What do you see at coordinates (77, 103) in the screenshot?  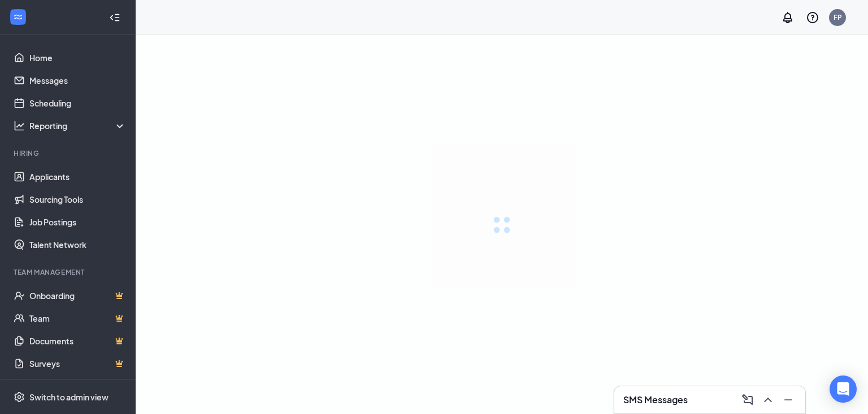 I see `a: Scheduling` at bounding box center [77, 103].